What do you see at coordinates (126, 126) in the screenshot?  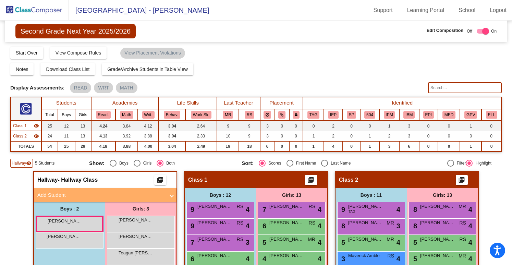 I see `td: 3.84` at bounding box center [126, 126].